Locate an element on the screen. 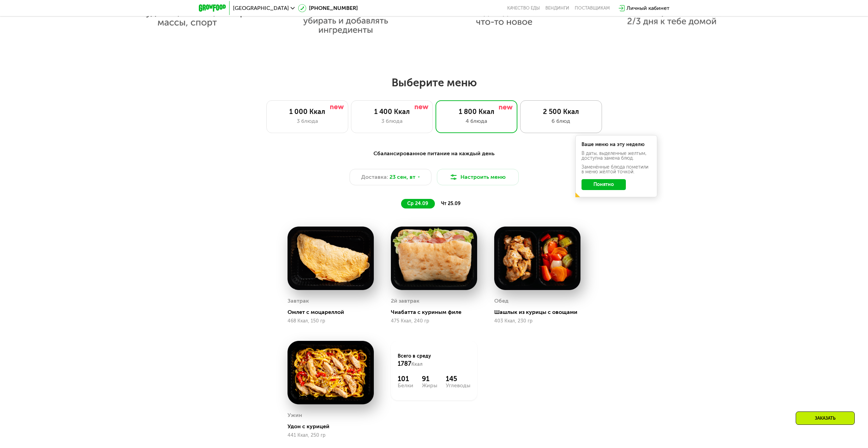 This screenshot has width=868, height=448. div: 1 000 Ккал is located at coordinates (307, 112).